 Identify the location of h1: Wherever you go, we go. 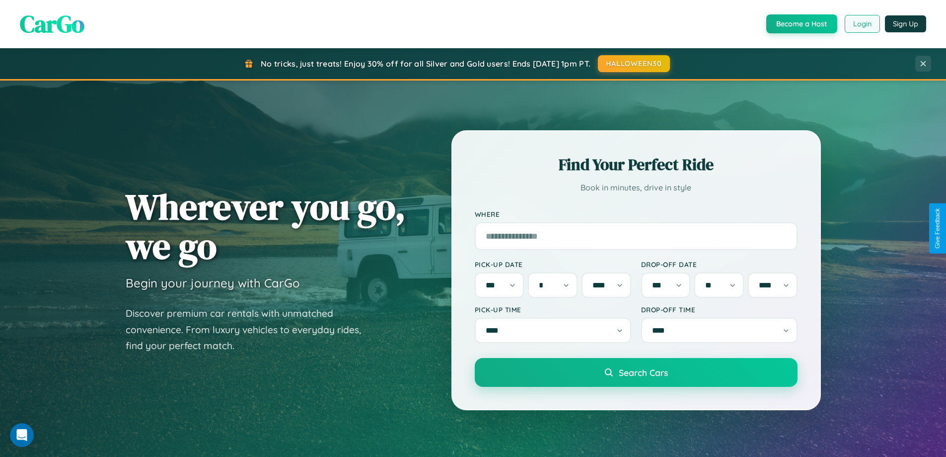
(266, 226).